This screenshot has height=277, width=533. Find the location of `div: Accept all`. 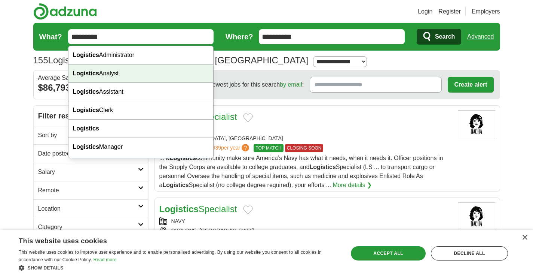

div: Accept all is located at coordinates (389, 253).